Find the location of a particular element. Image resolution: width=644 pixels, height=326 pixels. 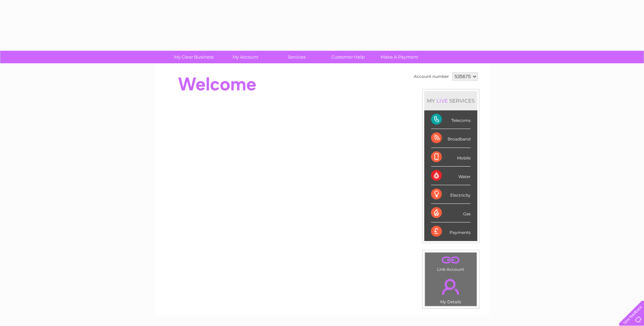

div: Water is located at coordinates (450, 175).